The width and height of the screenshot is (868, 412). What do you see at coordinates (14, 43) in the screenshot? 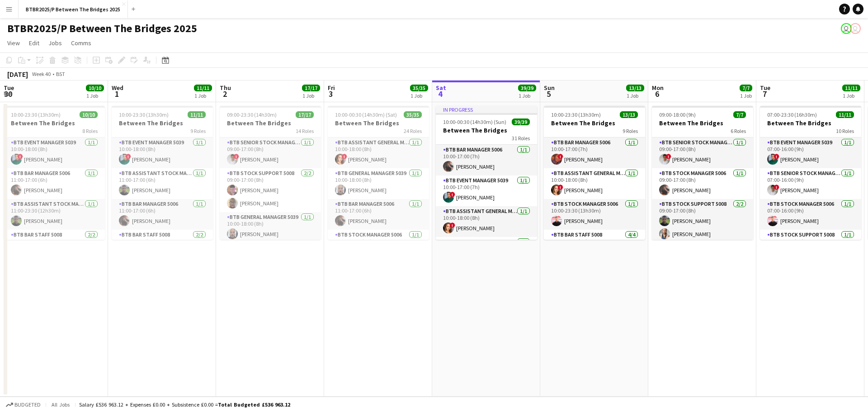
I see `span: View` at bounding box center [14, 43].